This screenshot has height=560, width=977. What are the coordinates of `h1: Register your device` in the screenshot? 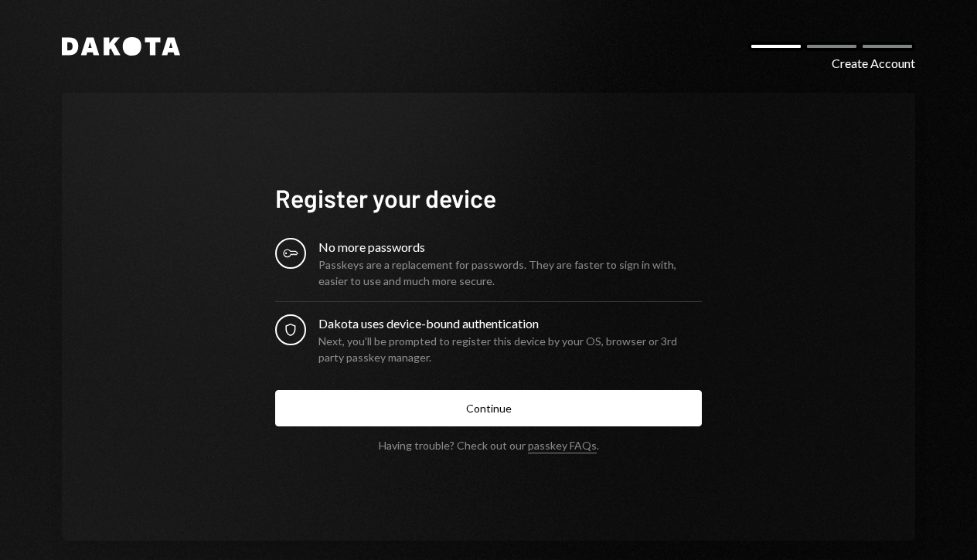 It's located at (488, 198).